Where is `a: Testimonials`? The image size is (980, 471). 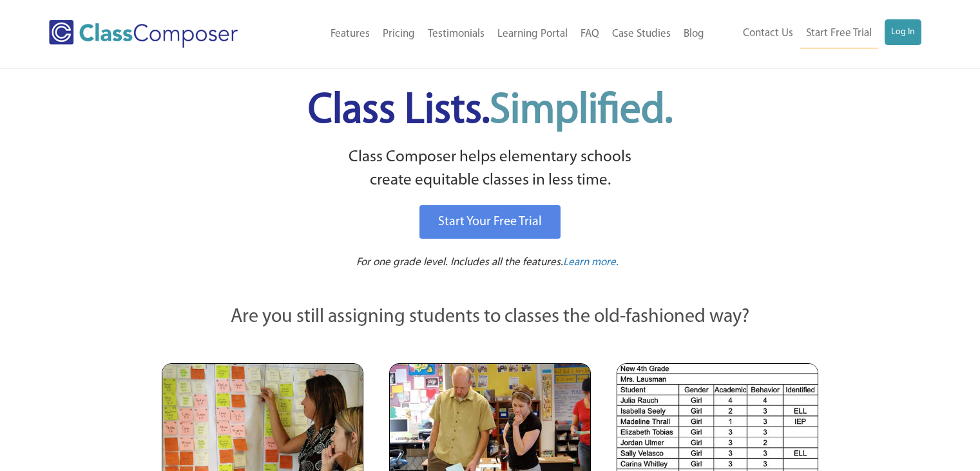
a: Testimonials is located at coordinates (456, 34).